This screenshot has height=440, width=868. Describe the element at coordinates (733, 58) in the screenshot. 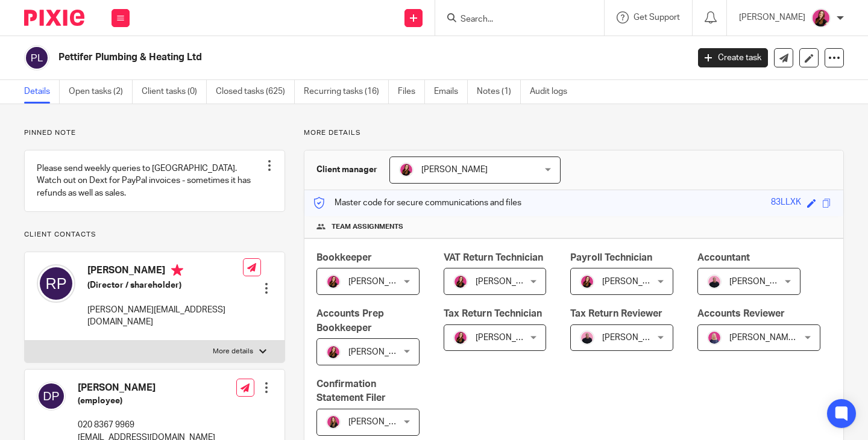

I see `a: Create task` at that location.